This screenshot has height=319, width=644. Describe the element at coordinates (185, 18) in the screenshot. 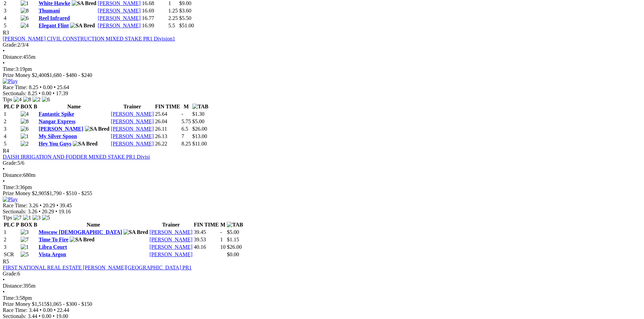

I see `span: $5.50` at that location.